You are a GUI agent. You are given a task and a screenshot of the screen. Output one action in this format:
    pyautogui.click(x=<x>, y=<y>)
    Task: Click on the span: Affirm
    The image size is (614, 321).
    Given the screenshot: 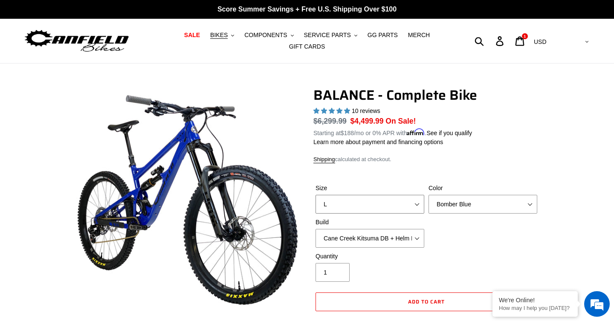 What is the action you would take?
    pyautogui.click(x=416, y=132)
    